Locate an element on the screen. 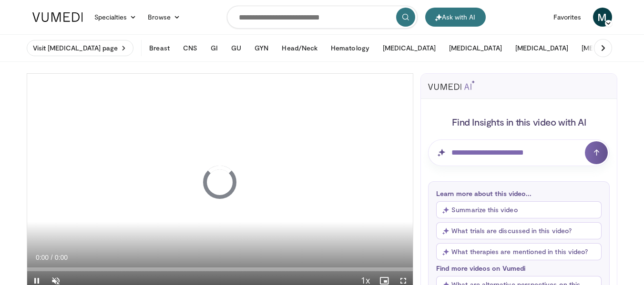 The height and width of the screenshot is (285, 644). span: M is located at coordinates (602, 17).